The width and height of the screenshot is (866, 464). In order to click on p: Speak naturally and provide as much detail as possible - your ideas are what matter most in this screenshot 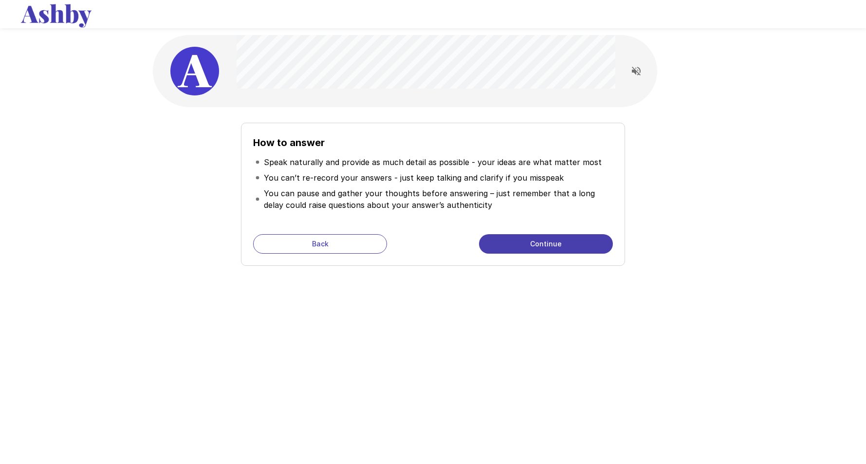, I will do `click(433, 162)`.